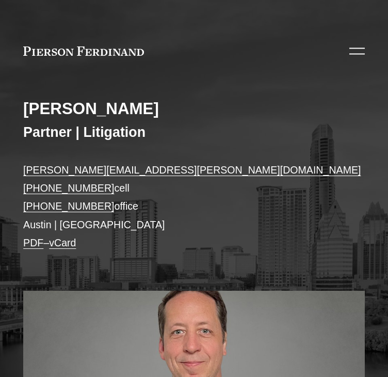  I want to click on h3: Partner | Litigation, so click(194, 132).